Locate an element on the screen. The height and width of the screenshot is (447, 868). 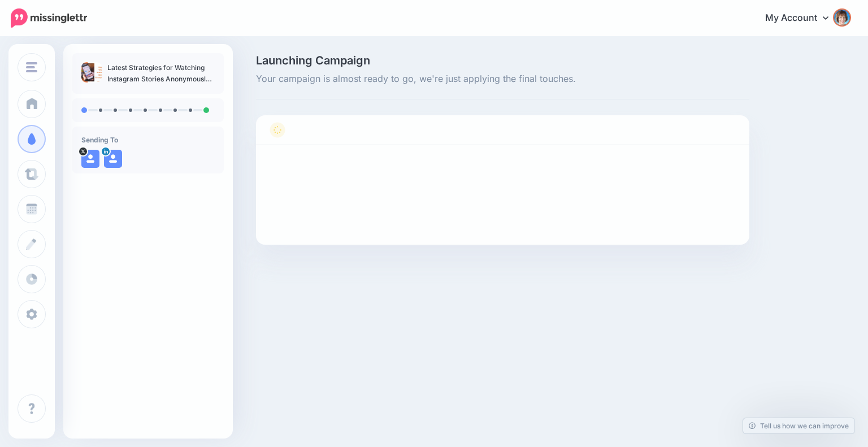
span: Your campaign is almost ready to go, we're just applying the final touches. is located at coordinates (502, 80).